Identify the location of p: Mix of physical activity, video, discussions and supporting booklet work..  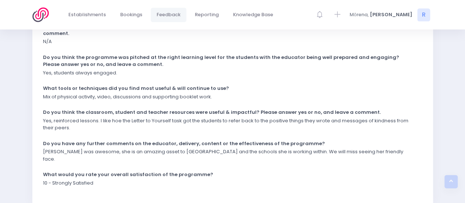
(128, 97).